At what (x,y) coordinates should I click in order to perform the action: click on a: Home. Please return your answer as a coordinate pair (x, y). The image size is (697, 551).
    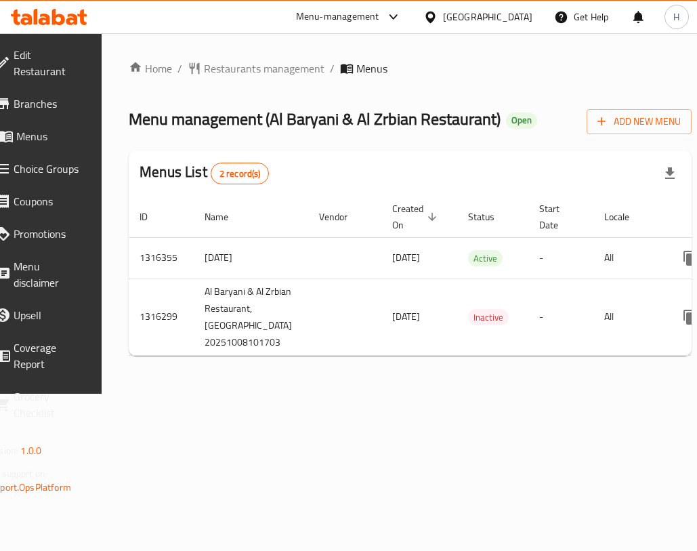
    Looking at the image, I should click on (150, 68).